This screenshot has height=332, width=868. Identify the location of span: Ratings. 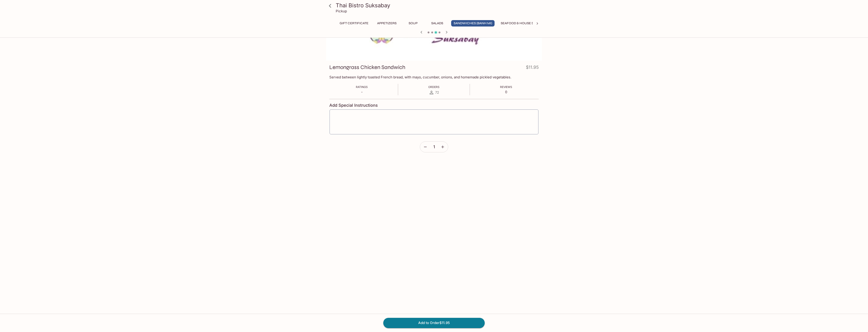
(361, 87).